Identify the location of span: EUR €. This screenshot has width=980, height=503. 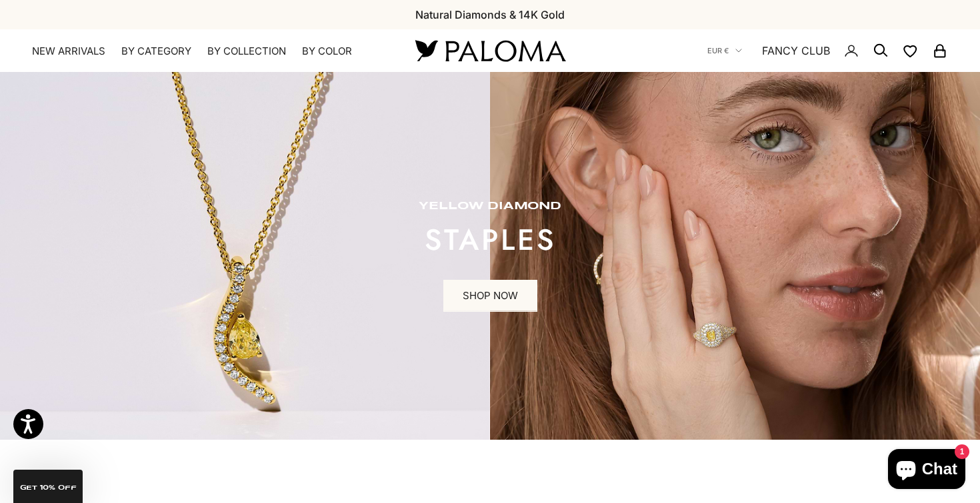
(718, 50).